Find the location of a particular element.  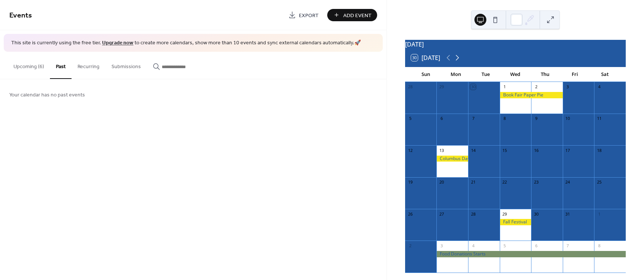

div: 21 is located at coordinates (473, 182).